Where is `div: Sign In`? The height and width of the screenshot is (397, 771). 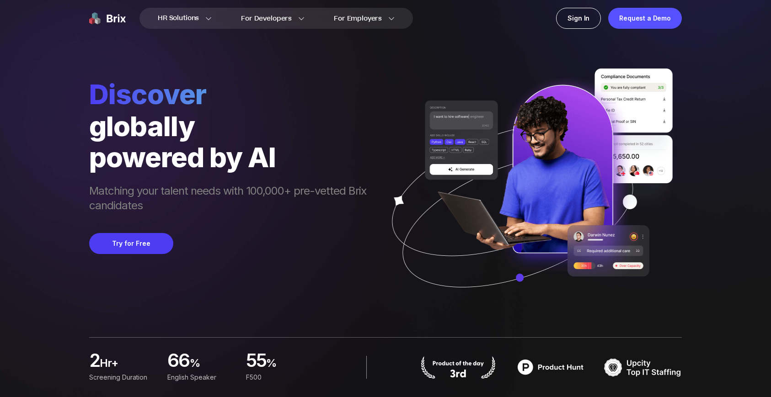 div: Sign In is located at coordinates (578, 18).